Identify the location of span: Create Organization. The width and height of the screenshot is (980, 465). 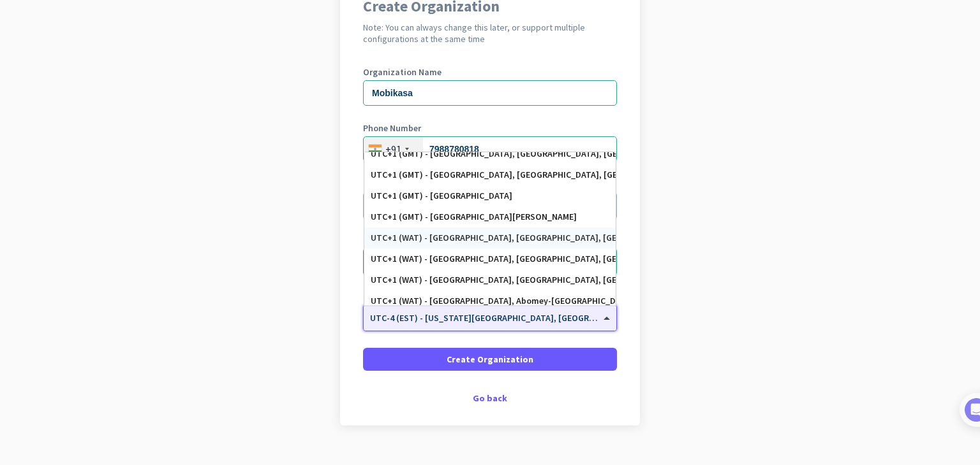
(490, 360).